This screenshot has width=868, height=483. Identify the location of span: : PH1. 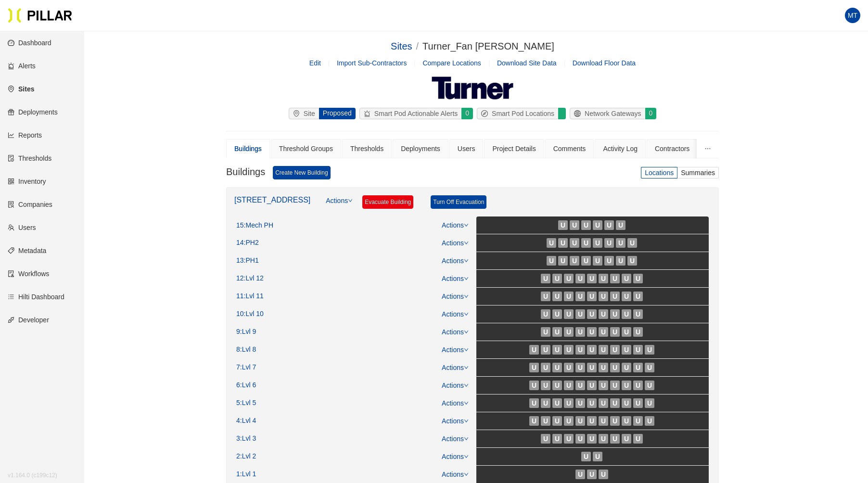
(251, 261).